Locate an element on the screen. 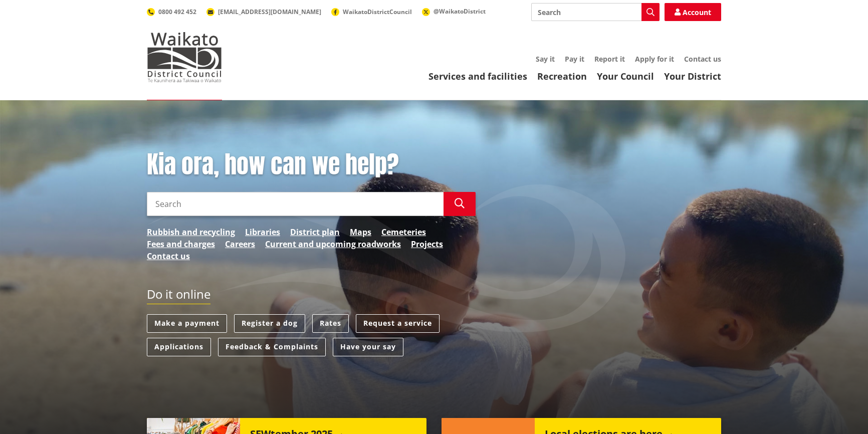 The width and height of the screenshot is (868, 434). a: Your Council is located at coordinates (625, 76).